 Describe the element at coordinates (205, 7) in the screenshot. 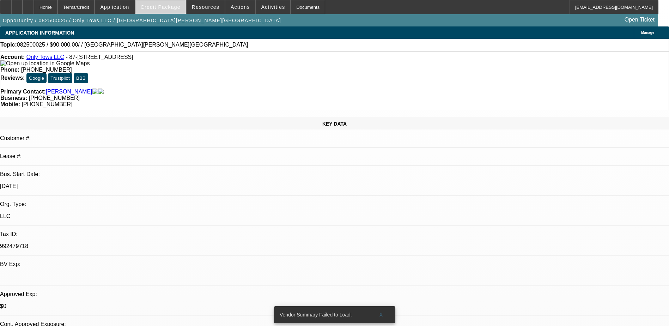

I see `button: Resources` at that location.